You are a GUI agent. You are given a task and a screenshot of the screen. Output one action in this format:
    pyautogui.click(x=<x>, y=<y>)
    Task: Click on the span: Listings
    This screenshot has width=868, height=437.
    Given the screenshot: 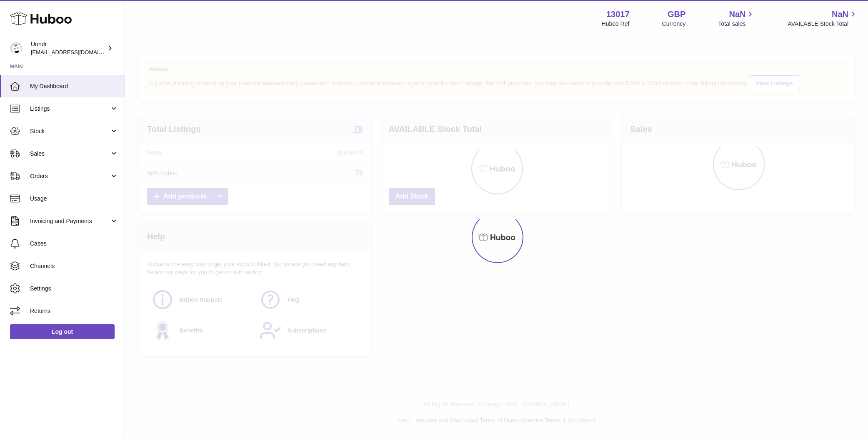 What is the action you would take?
    pyautogui.click(x=70, y=109)
    